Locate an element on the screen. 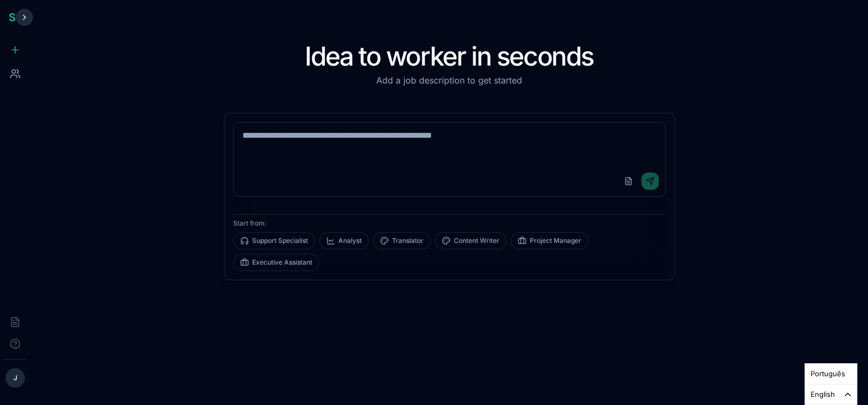 The image size is (868, 405). ul: Language list is located at coordinates (830, 373).